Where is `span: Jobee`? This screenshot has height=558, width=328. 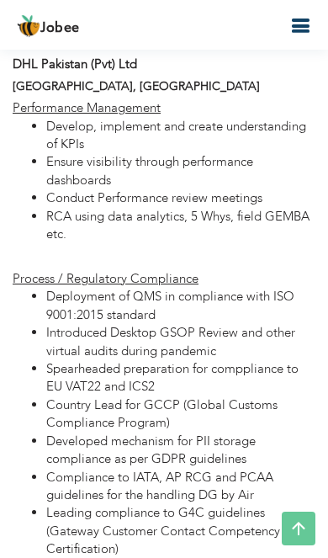
span: Jobee is located at coordinates (60, 29).